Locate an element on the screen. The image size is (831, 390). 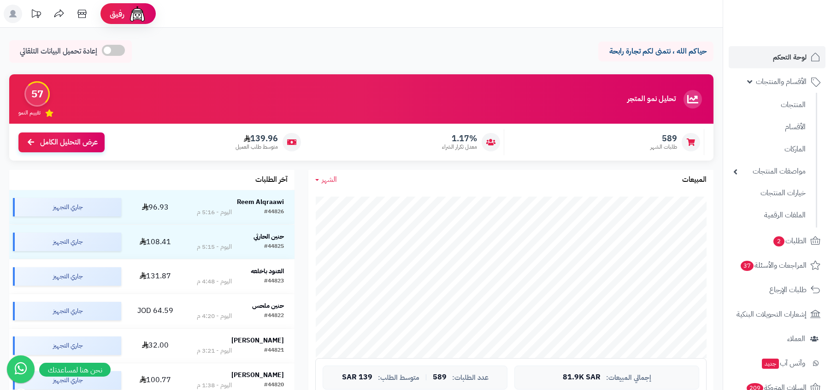
td: 32.00 is located at coordinates (156, 345).